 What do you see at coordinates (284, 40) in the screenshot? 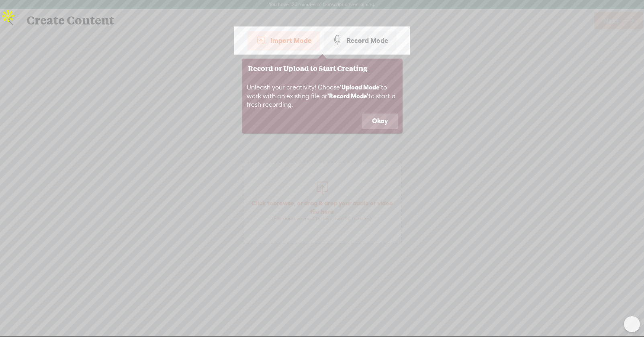
I see `div: Import Mode` at bounding box center [284, 40].